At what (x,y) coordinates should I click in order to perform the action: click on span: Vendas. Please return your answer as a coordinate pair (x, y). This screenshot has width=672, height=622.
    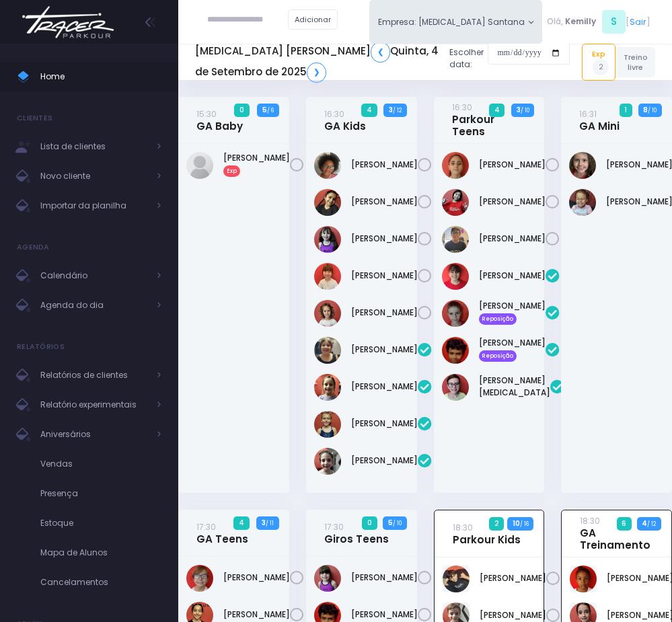
    Looking at the image, I should click on (101, 463).